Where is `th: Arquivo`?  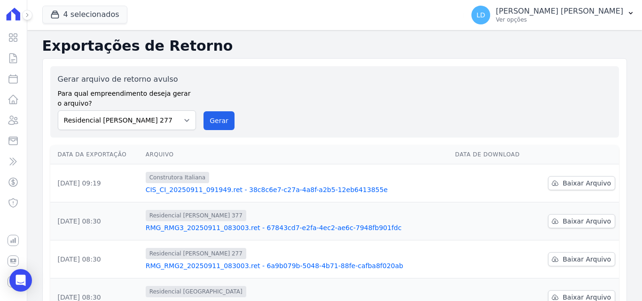 th: Arquivo is located at coordinates (297, 155).